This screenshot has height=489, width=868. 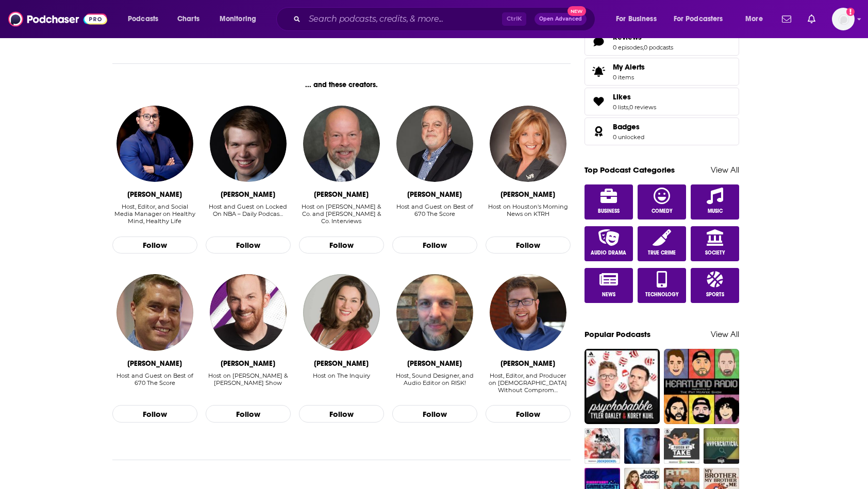 What do you see at coordinates (721, 446) in the screenshot?
I see `a: Hypercritical` at bounding box center [721, 446].